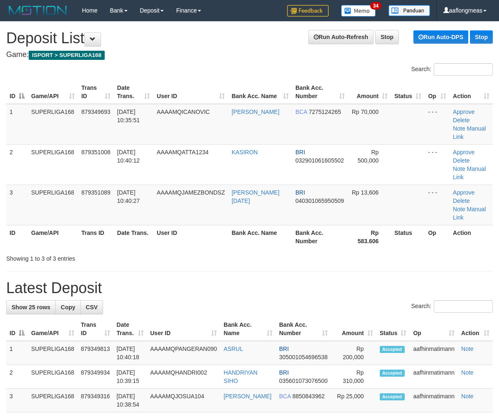 This screenshot has width=499, height=417. Describe the element at coordinates (191, 236) in the screenshot. I see `th: User ID` at that location.